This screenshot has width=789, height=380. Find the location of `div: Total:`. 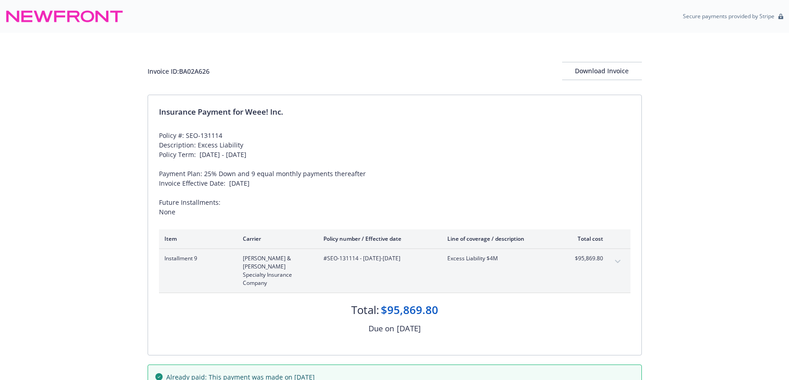

div: Total: is located at coordinates (365, 310).